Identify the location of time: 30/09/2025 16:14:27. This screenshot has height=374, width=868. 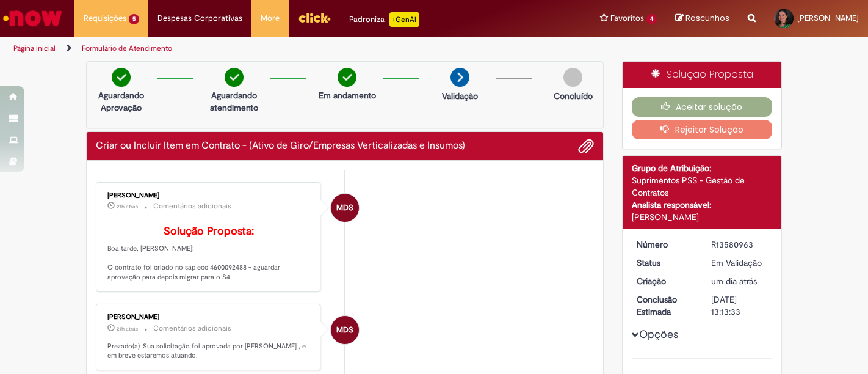
(127, 207).